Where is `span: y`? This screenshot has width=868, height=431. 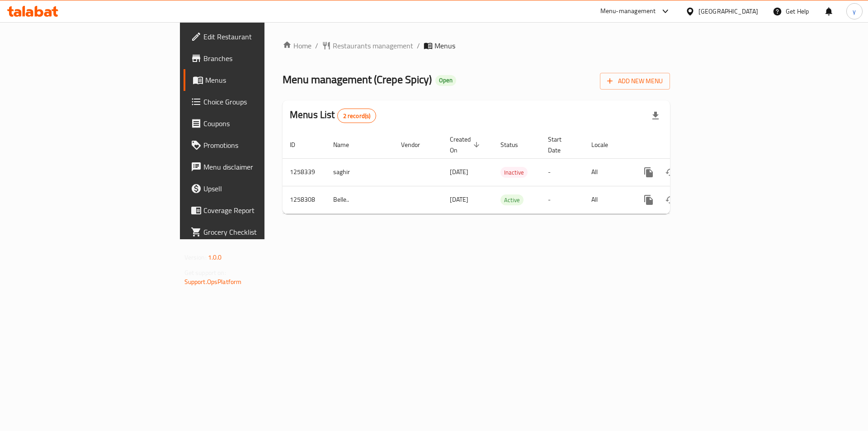 span: y is located at coordinates (854, 11).